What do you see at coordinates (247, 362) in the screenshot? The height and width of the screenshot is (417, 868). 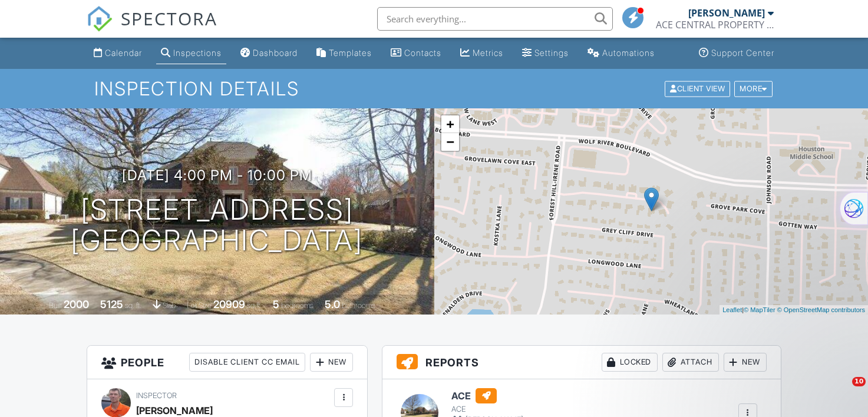 I see `div: Disable Client CC Email` at bounding box center [247, 362].